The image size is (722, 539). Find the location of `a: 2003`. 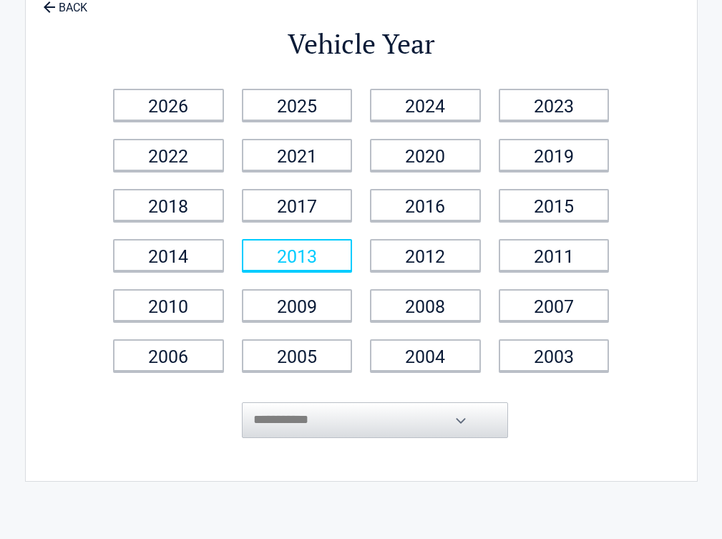

a: 2003 is located at coordinates (554, 355).